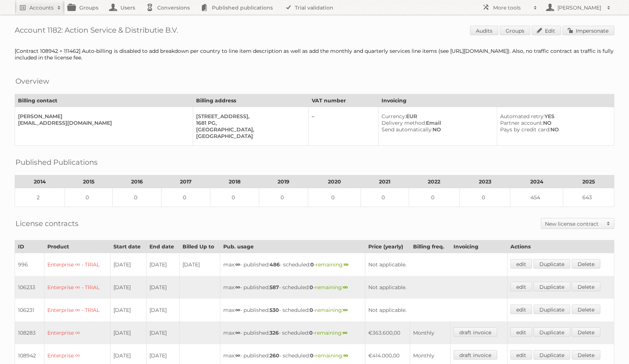  I want to click on th: Actions, so click(560, 247).